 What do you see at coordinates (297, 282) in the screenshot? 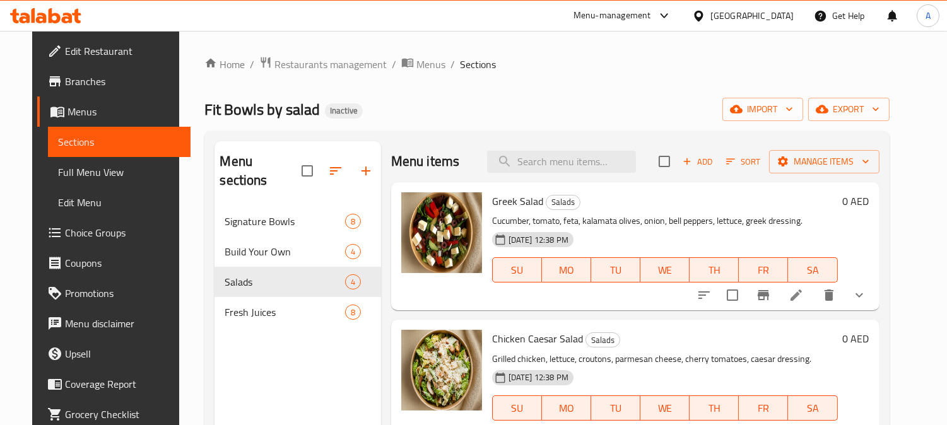
I see `div: Salads4` at bounding box center [297, 282].